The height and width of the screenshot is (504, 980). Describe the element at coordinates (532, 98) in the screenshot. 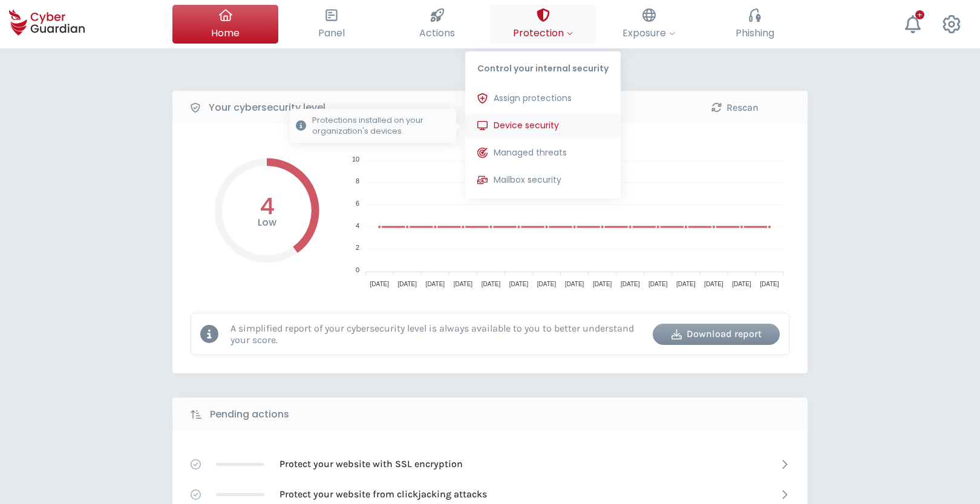

I see `span: Assign protections` at that location.